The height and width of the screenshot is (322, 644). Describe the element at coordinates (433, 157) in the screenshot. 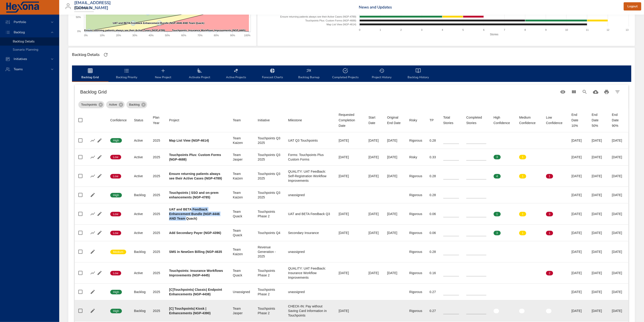

I see `div: 0.33` at that location.